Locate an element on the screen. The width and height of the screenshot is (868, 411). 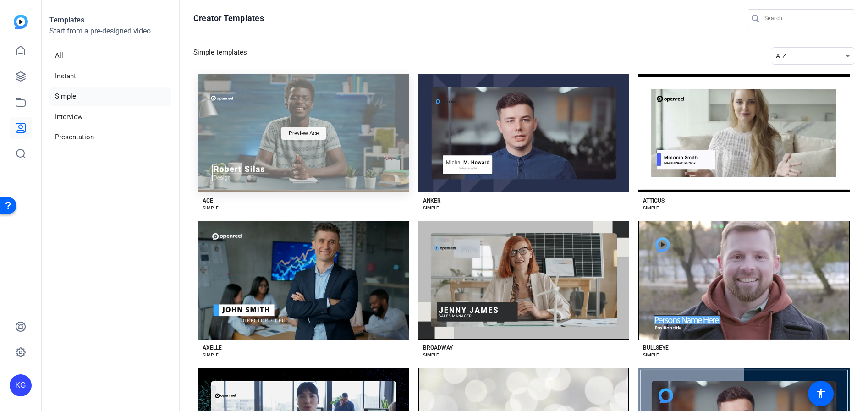
span: Preview Ace is located at coordinates (303, 133).